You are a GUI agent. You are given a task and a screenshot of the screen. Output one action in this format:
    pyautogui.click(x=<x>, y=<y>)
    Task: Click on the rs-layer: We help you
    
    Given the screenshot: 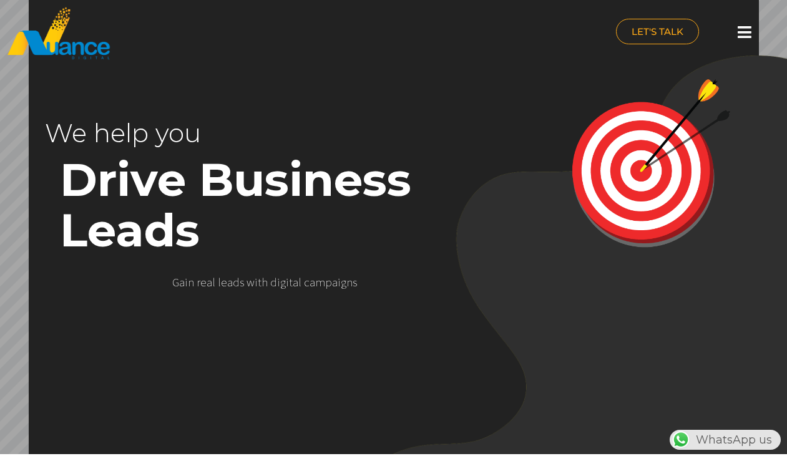 What is the action you would take?
    pyautogui.click(x=203, y=133)
    